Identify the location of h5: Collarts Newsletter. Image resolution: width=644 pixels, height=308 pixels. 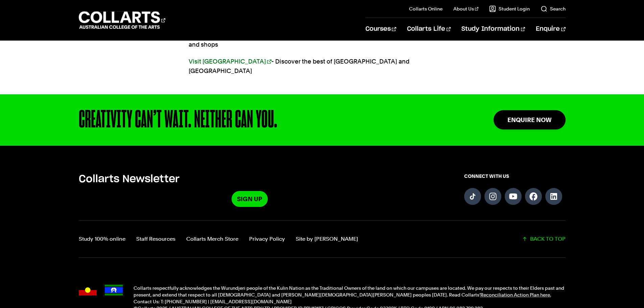
(250, 179).